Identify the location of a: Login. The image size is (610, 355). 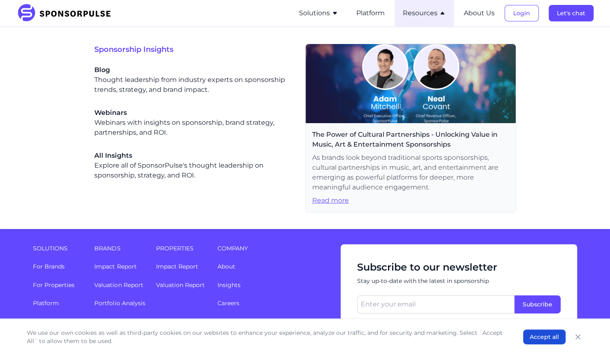
(521, 13).